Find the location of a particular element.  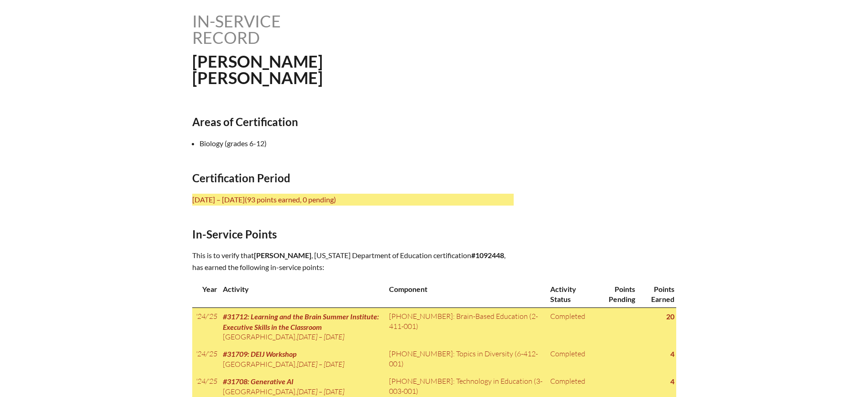

span: #31708: Generative AI is located at coordinates (258, 381).